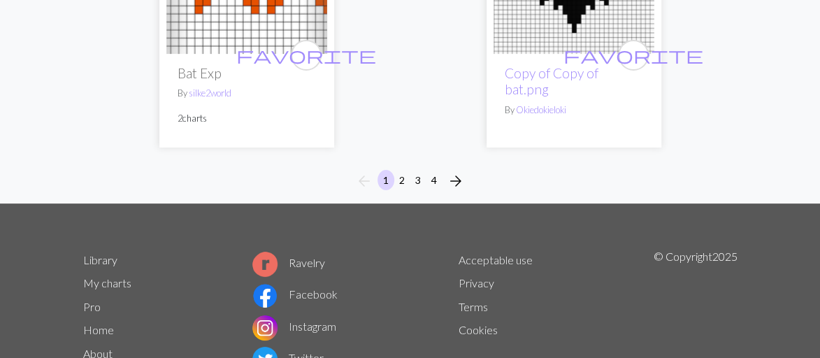 The width and height of the screenshot is (820, 358). Describe the element at coordinates (92, 306) in the screenshot. I see `a: Pro` at that location.